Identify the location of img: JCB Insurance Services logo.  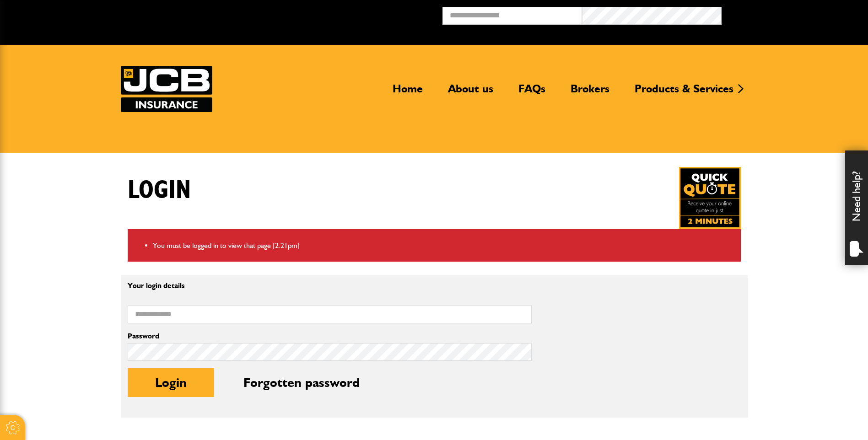
(167, 89).